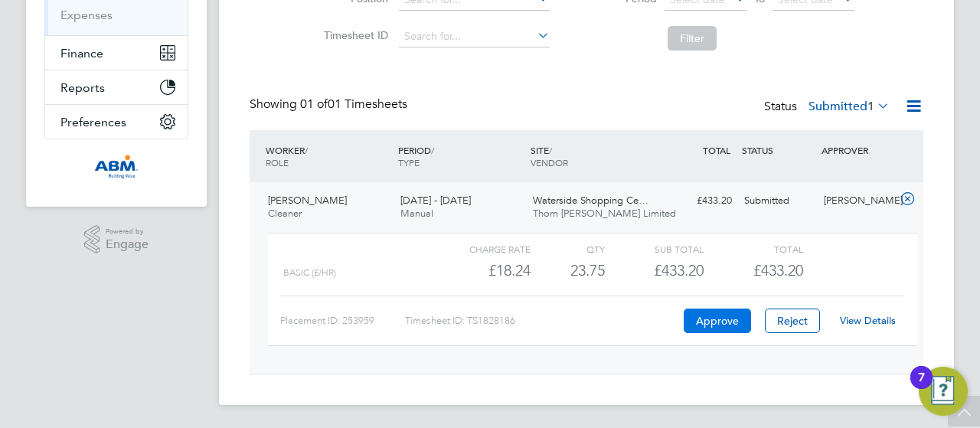  What do you see at coordinates (849, 106) in the screenshot?
I see `label: Submitted` at bounding box center [849, 106].